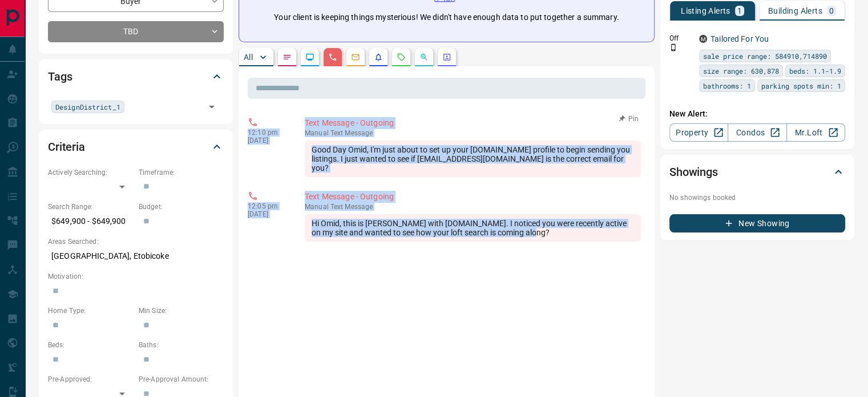 The image size is (868, 397). I want to click on p: Building Alerts, so click(795, 11).